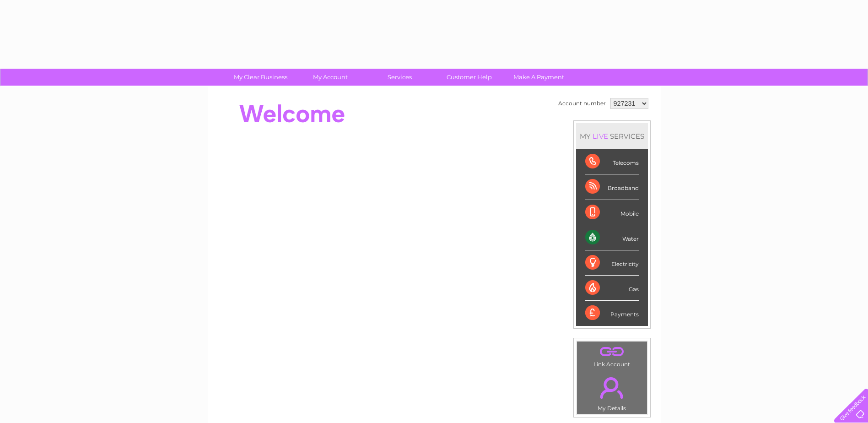  What do you see at coordinates (611, 187) in the screenshot?
I see `div: Broadband` at bounding box center [611, 187].